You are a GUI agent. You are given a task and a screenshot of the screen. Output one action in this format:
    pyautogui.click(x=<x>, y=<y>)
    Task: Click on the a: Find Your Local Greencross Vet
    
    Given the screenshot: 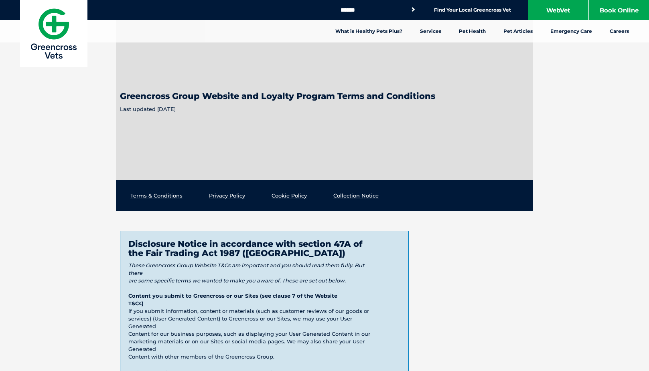 What is the action you would take?
    pyautogui.click(x=473, y=10)
    